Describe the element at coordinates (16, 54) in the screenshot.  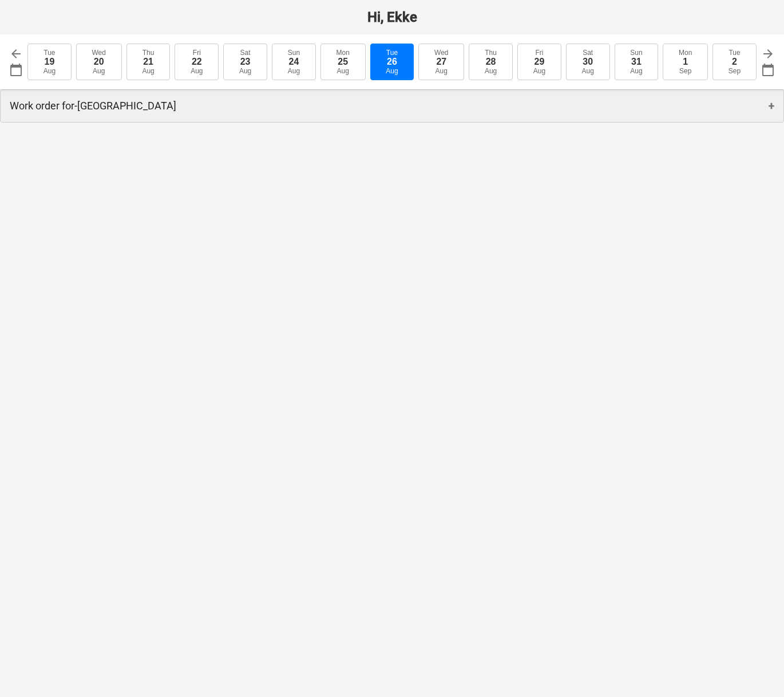
I see `span: arrow_back` at that location.